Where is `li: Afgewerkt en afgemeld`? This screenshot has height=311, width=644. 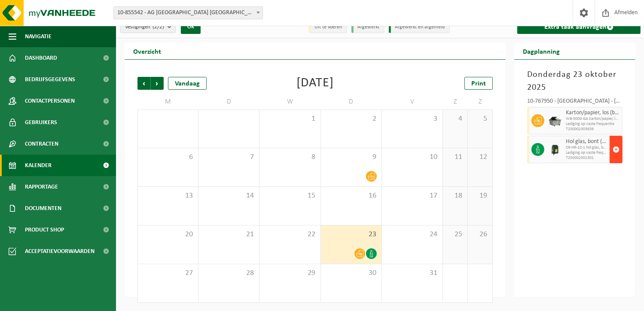 li: Afgewerkt en afgemeld is located at coordinates (419, 27).